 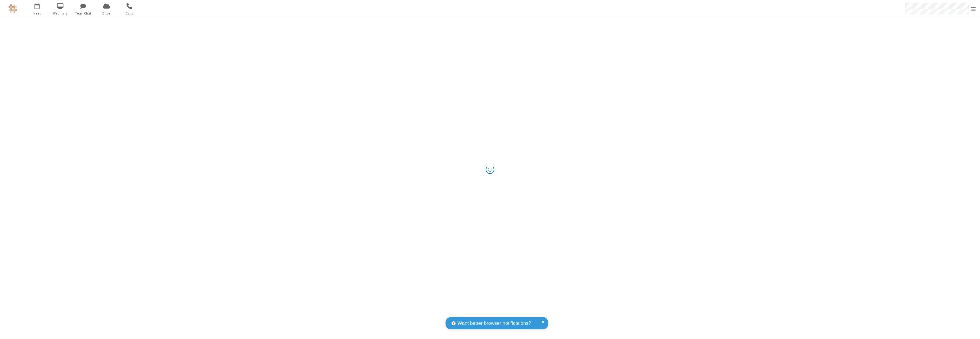 I want to click on span: Team Chat, so click(x=83, y=13).